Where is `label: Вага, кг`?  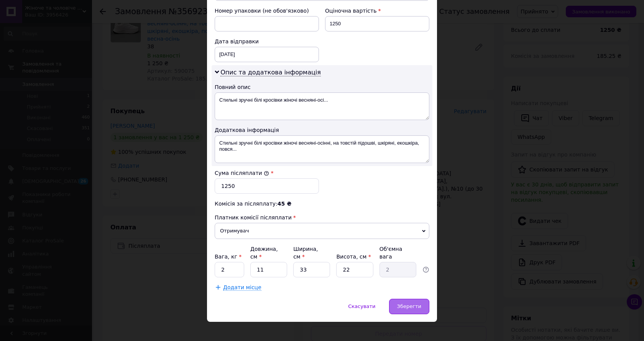 label: Вага, кг is located at coordinates (228, 256).